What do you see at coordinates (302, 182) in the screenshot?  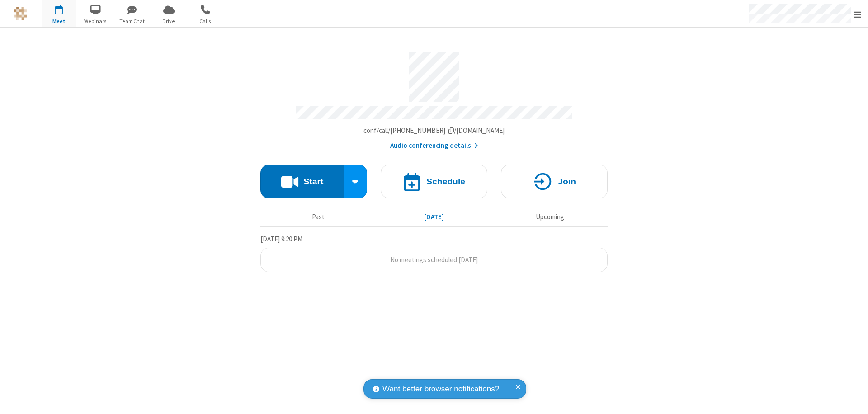 I see `button: Start` at bounding box center [302, 182].